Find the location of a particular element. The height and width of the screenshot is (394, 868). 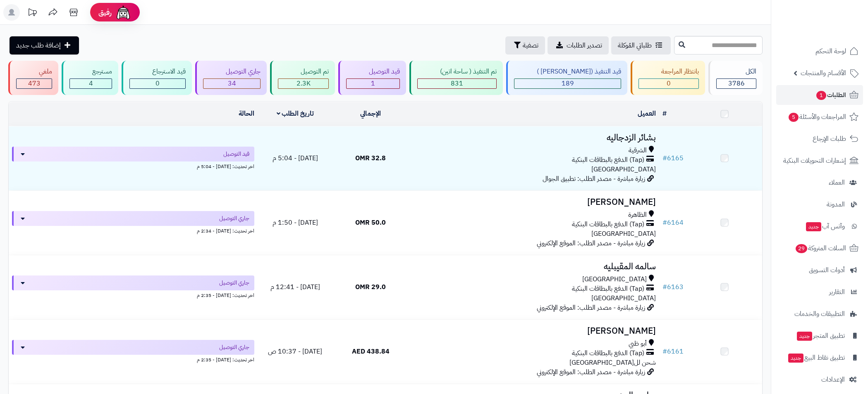

span: 0 is located at coordinates (669, 83).